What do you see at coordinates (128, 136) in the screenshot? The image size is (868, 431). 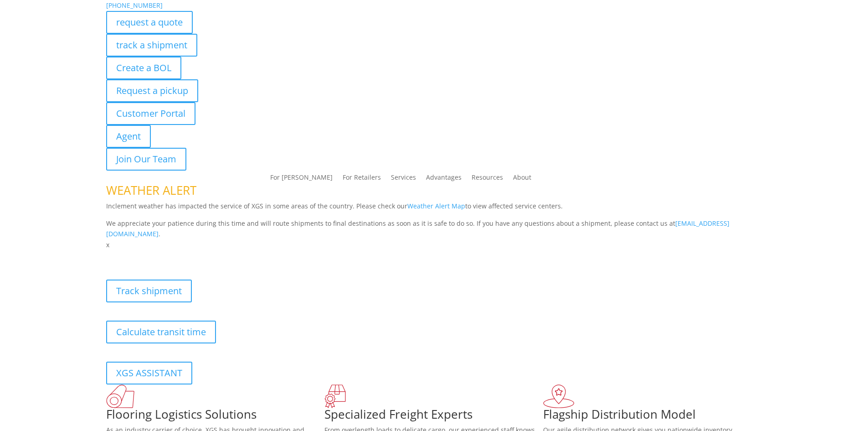 I see `a: Agent` at bounding box center [128, 136].